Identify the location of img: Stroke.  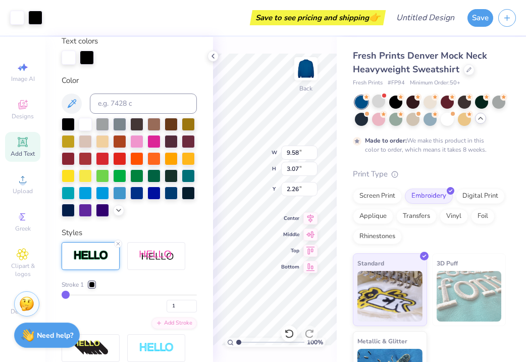
(91, 255).